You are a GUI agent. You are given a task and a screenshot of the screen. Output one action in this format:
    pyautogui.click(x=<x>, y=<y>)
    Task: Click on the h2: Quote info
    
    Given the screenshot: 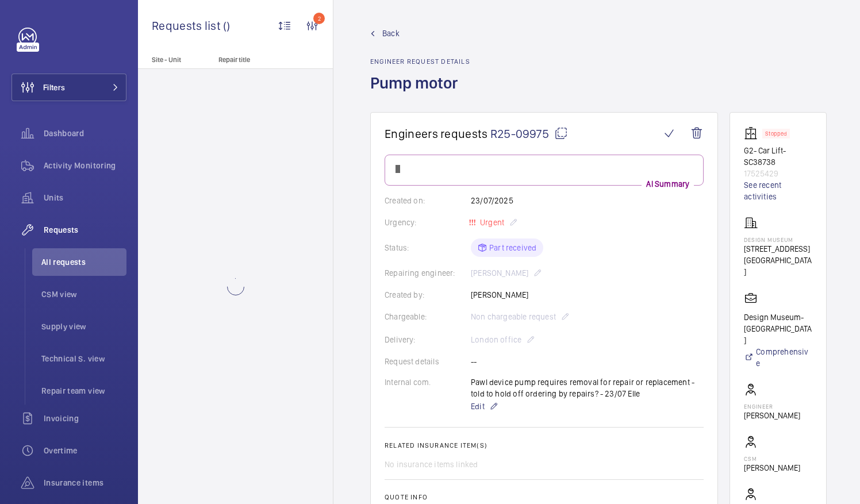 What is the action you would take?
    pyautogui.click(x=543, y=497)
    